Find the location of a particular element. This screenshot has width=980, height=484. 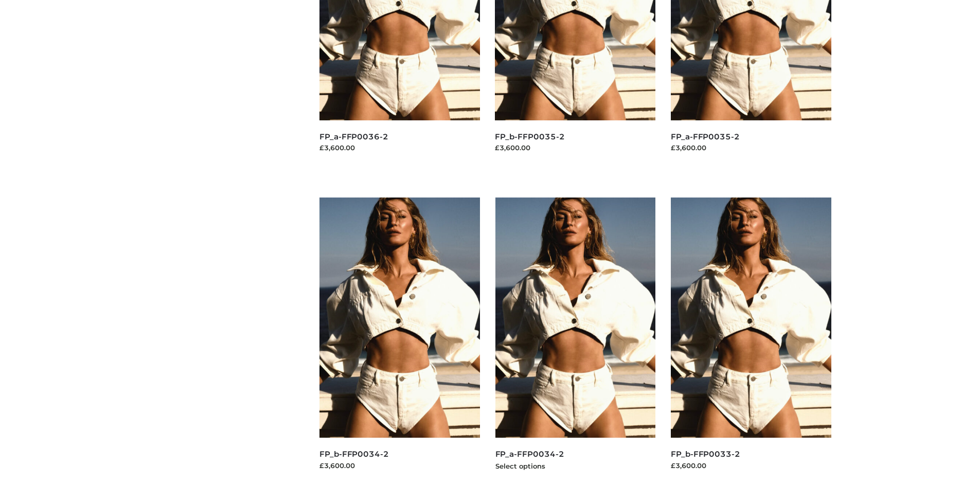

span: Back to top is located at coordinates (954, 427).